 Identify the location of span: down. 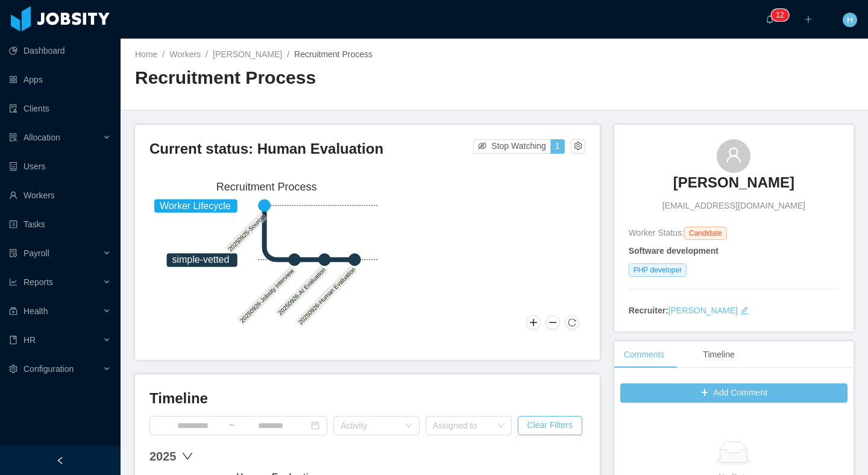
(187, 456).